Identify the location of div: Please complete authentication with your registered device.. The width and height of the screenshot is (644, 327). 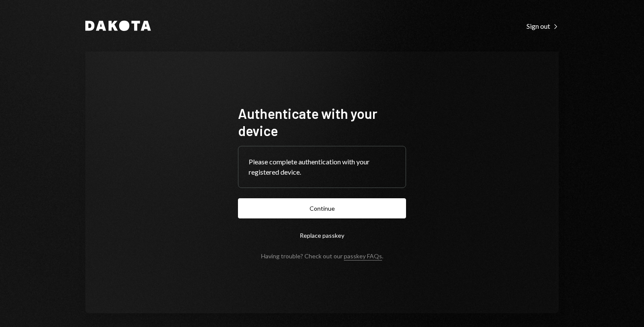
(322, 167).